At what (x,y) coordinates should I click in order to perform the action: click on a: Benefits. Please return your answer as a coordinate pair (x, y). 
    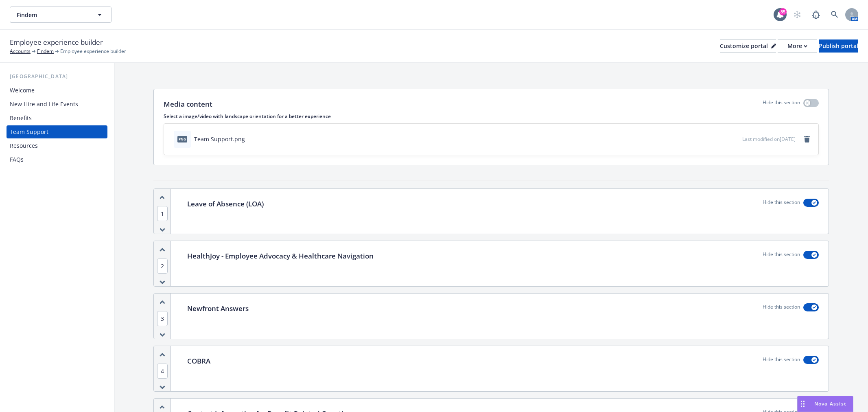
    Looking at the image, I should click on (57, 118).